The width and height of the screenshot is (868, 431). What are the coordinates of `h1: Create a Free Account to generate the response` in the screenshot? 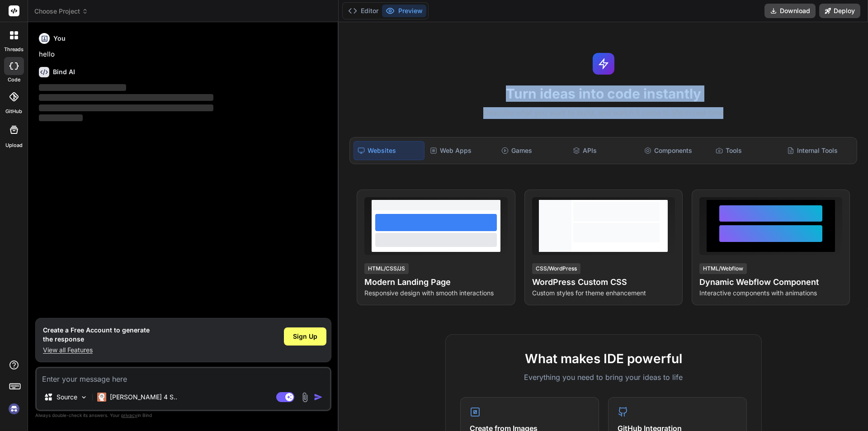 It's located at (96, 335).